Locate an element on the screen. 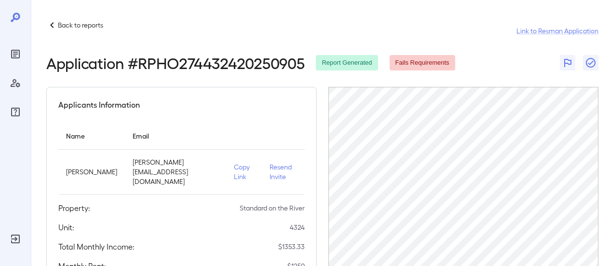  div: Manage Users is located at coordinates (15, 83).